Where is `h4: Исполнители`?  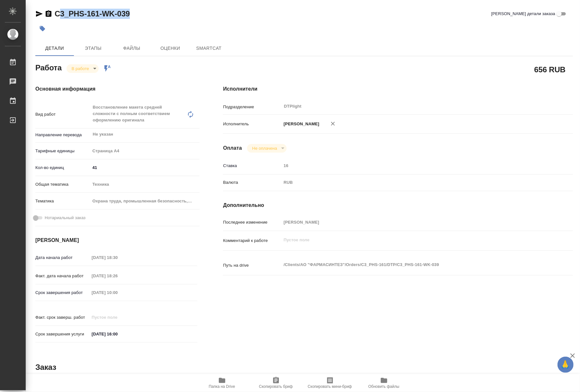 h4: Исполнители is located at coordinates (398, 89).